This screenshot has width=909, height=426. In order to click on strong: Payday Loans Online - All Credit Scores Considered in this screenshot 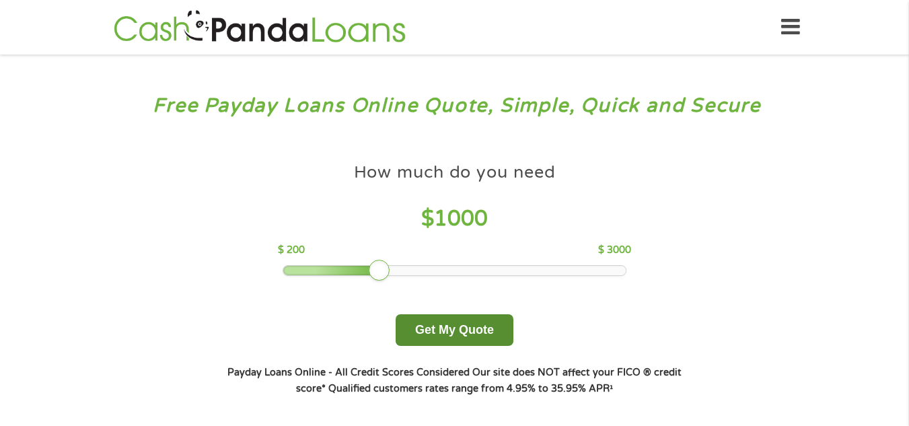, I will do `click(349, 372)`.